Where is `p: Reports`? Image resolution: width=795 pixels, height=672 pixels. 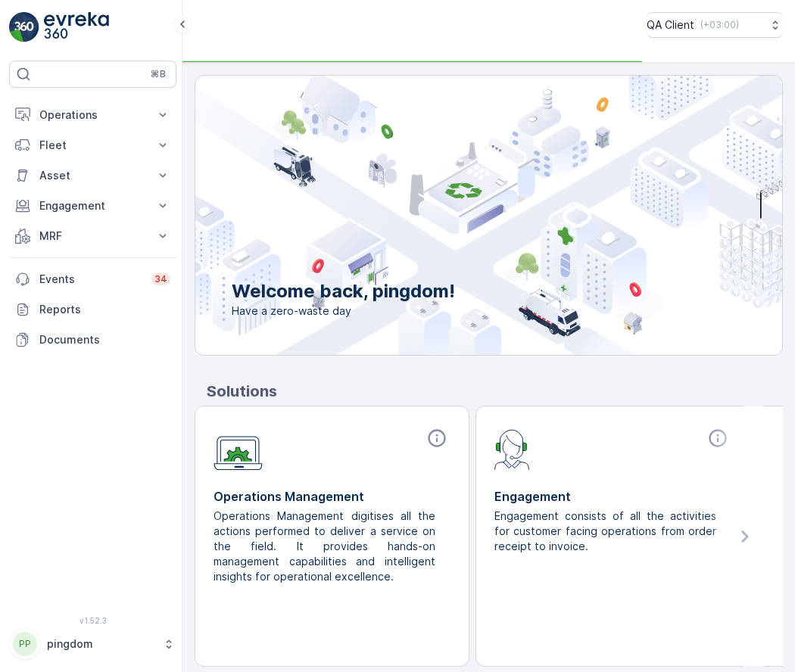
p: Reports is located at coordinates (105, 309).